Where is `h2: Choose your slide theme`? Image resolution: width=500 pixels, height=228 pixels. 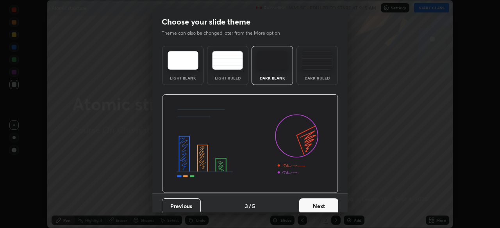 h2: Choose your slide theme is located at coordinates (206, 22).